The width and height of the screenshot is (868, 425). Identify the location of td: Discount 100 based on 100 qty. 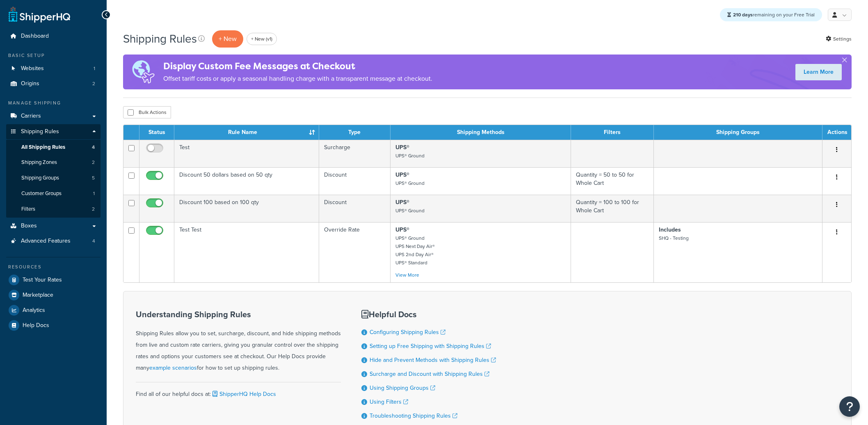
(247, 208).